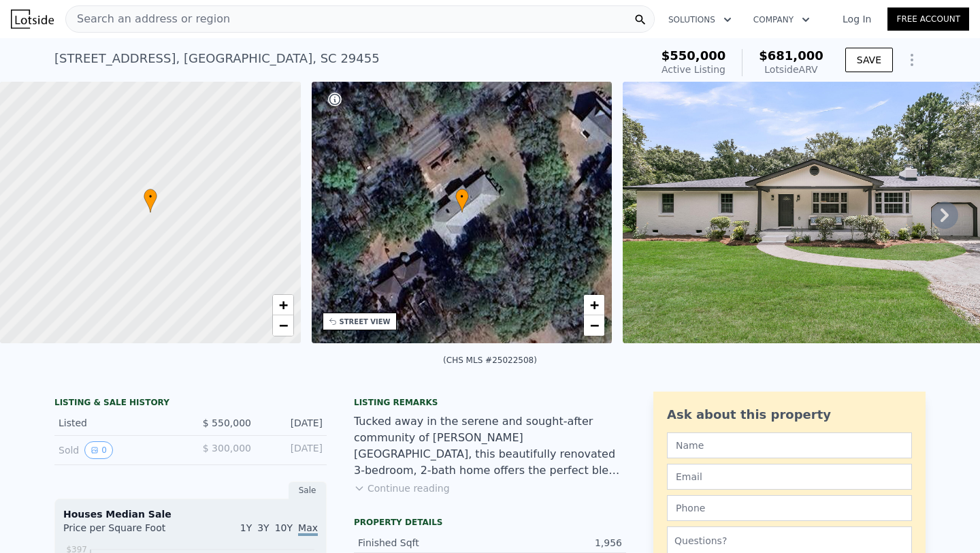 Image resolution: width=980 pixels, height=553 pixels. Describe the element at coordinates (789, 477) in the screenshot. I see `input: Email` at that location.